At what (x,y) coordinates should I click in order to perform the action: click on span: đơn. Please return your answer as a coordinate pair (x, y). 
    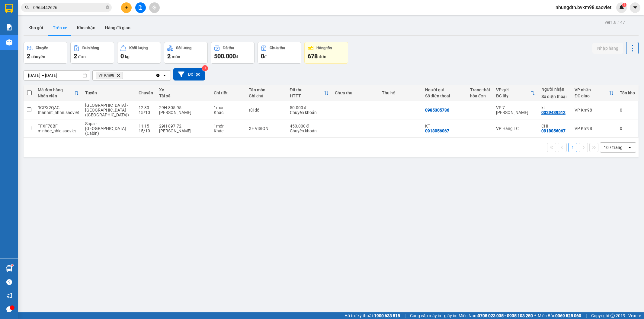
    Looking at the image, I should click on (322, 57).